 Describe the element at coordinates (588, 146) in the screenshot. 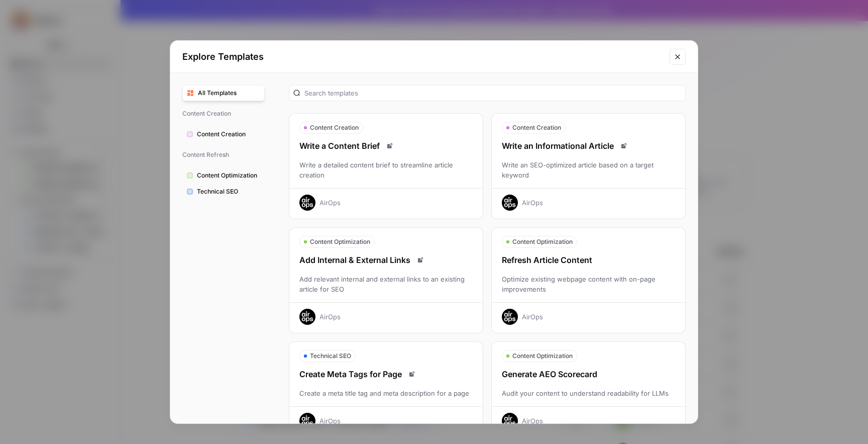

I see `div: Write an Informational Article` at that location.